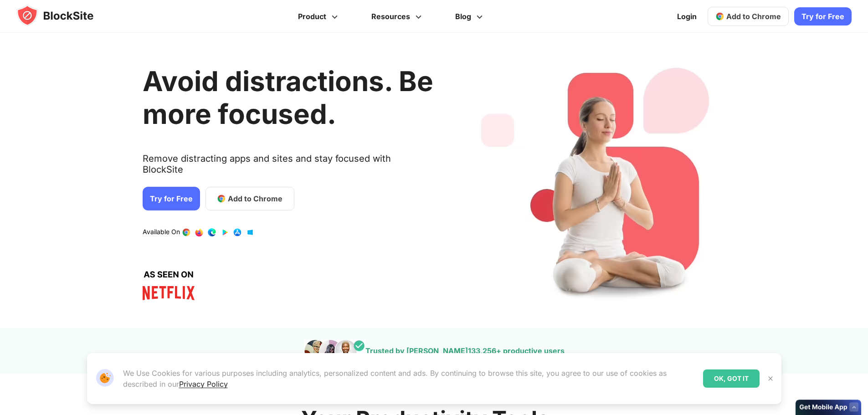 The image size is (868, 415). I want to click on img: pepole images, so click(334, 351).